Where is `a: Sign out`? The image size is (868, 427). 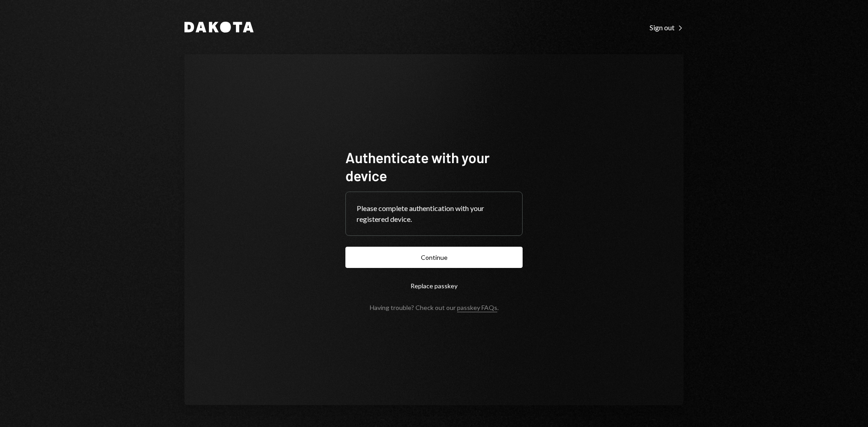
a: Sign out is located at coordinates (666, 27).